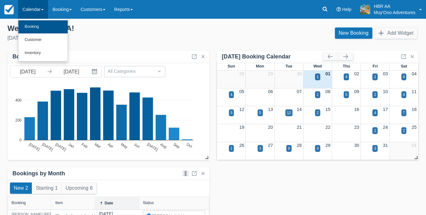  Describe the element at coordinates (149, 203) in the screenshot. I see `div: Status` at that location.